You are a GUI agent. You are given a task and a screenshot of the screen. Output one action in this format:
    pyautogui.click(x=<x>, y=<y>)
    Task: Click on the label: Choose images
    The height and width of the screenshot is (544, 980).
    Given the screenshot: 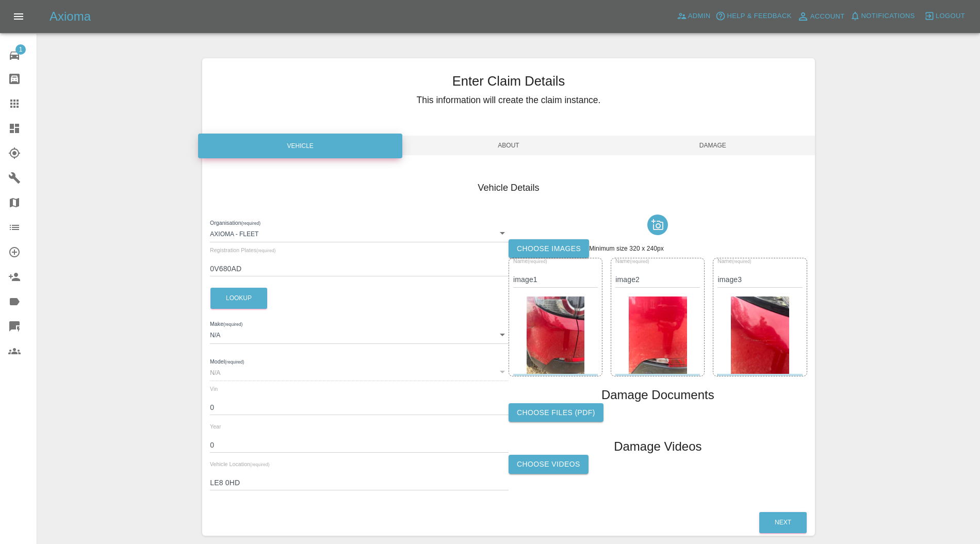 What is the action you would take?
    pyautogui.click(x=549, y=249)
    